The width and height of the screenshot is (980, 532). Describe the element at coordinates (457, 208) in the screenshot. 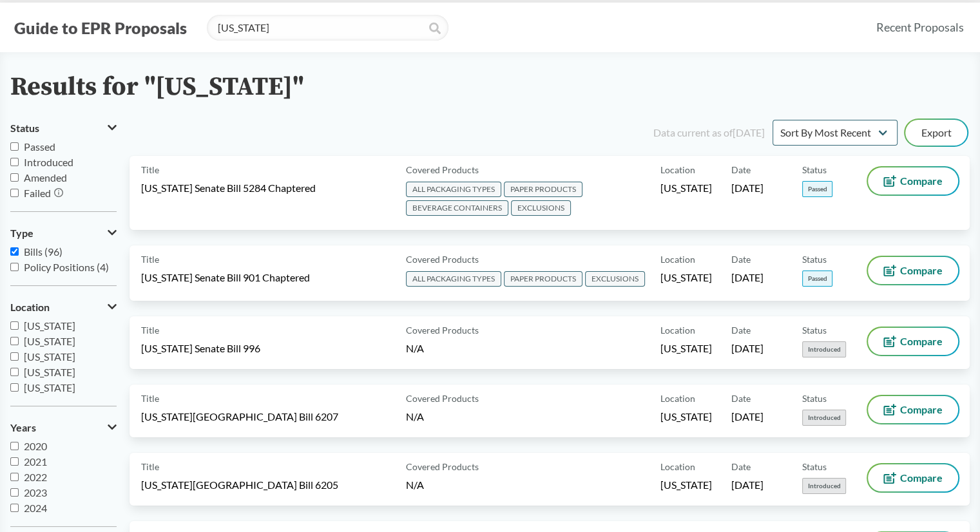

I see `span: BEVERAGE CONTAINERS` at that location.